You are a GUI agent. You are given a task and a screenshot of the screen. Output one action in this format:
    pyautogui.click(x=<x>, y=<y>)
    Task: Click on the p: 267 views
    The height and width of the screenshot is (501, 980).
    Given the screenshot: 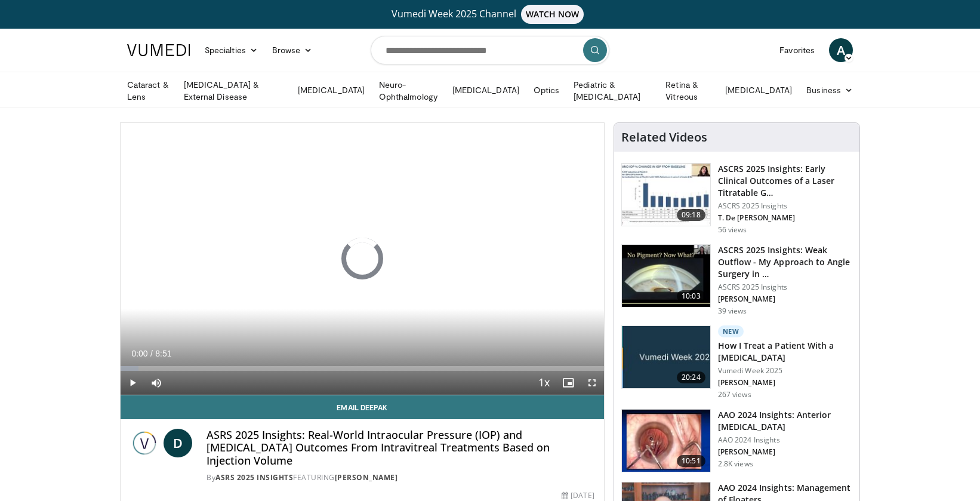 What is the action you would take?
    pyautogui.click(x=735, y=395)
    